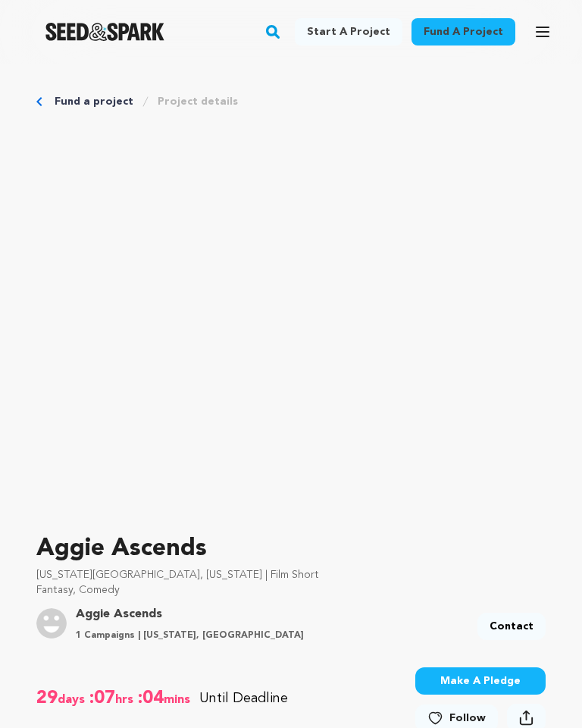 The height and width of the screenshot is (728, 582). What do you see at coordinates (104, 31) in the screenshot?
I see `img: Seed&Spark Logo Dark Mode` at bounding box center [104, 31].